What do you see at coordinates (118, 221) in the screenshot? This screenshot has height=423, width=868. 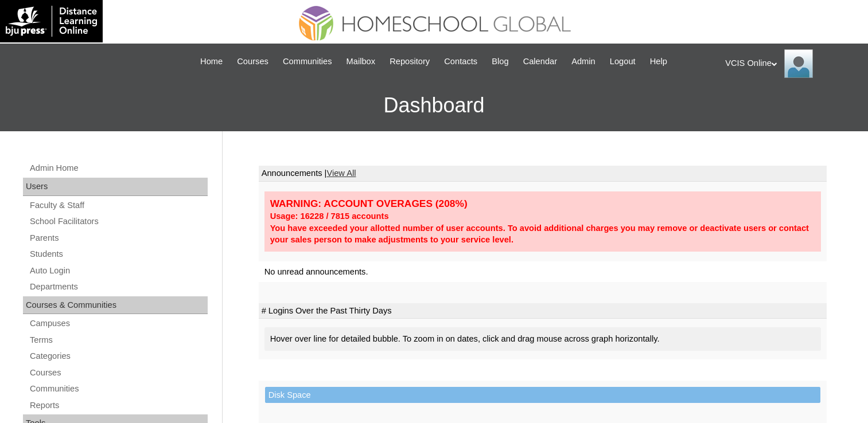 I see `a: School Facilitators` at bounding box center [118, 221].